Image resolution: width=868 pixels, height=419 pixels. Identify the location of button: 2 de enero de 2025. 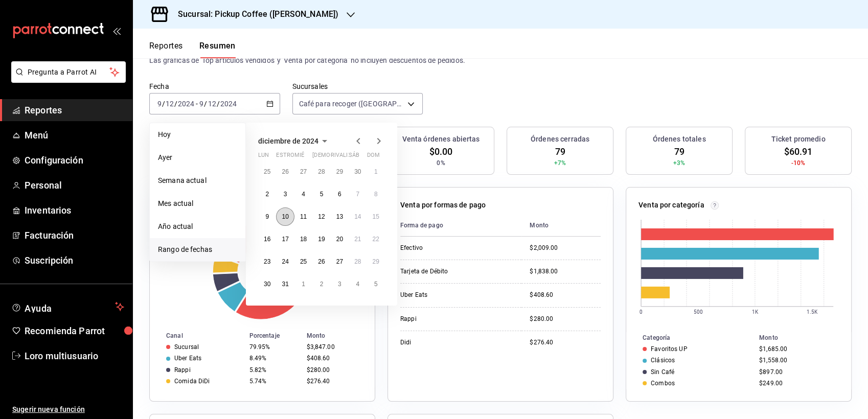
(321, 284).